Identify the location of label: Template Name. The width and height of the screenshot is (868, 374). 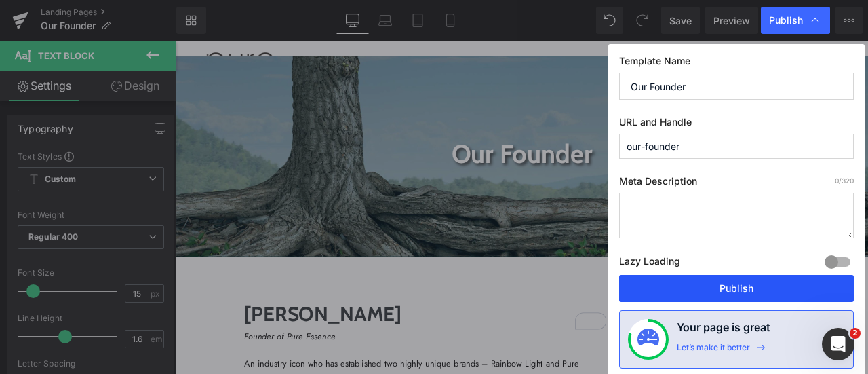
(736, 64).